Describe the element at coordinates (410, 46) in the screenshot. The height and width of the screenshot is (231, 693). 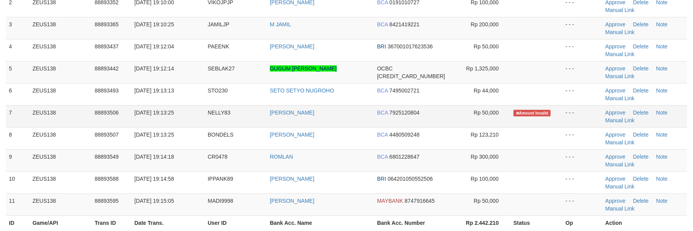
I see `span: Copy 367001017623536 to clipboard` at that location.